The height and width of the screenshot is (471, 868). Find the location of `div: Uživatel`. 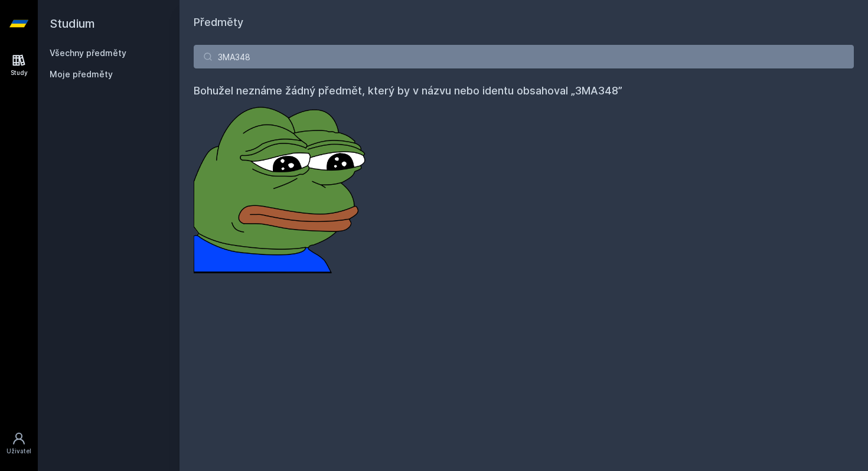

div: Uživatel is located at coordinates (19, 451).